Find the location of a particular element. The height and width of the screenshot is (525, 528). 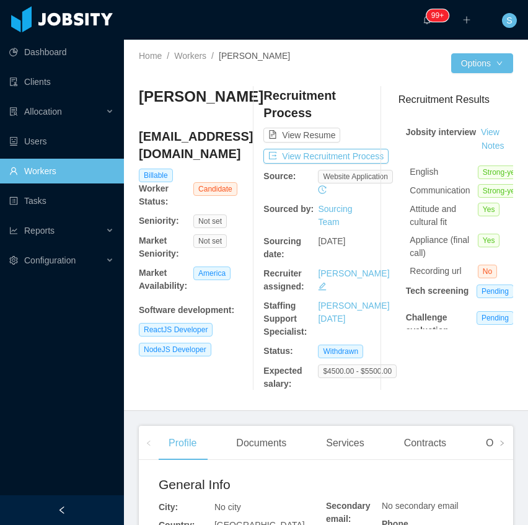

button: Optionsicon: down is located at coordinates (482, 63).